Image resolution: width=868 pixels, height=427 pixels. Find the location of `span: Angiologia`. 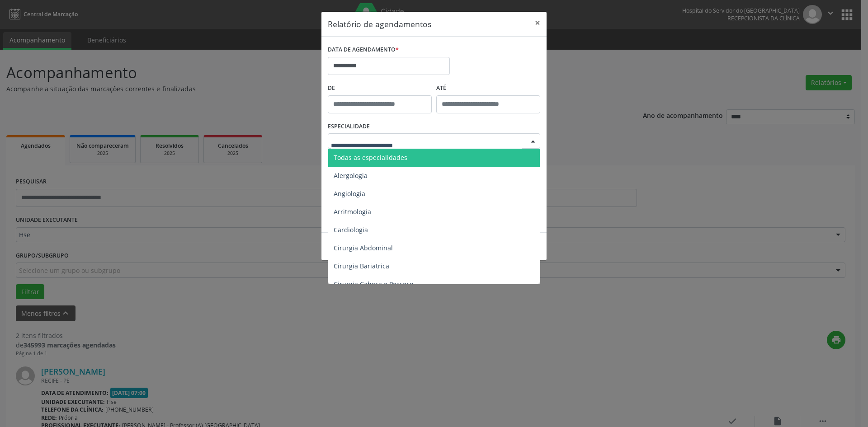

span: Angiologia is located at coordinates (350, 193).